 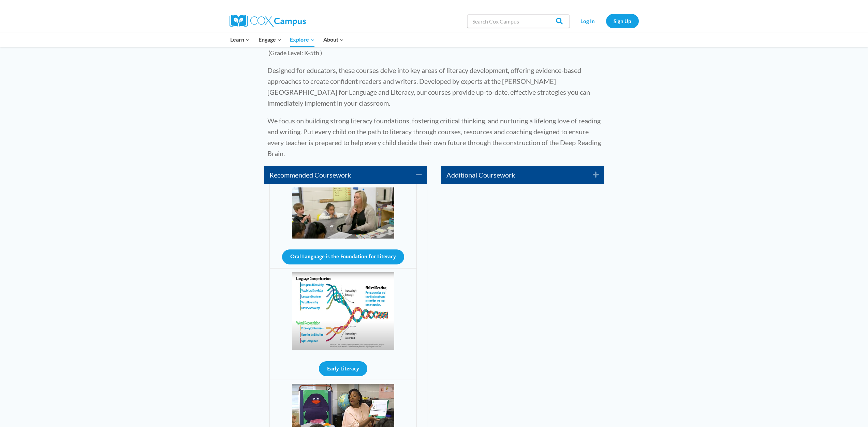 What do you see at coordinates (303, 39) in the screenshot?
I see `button: Child menu of Explore` at bounding box center [303, 39].